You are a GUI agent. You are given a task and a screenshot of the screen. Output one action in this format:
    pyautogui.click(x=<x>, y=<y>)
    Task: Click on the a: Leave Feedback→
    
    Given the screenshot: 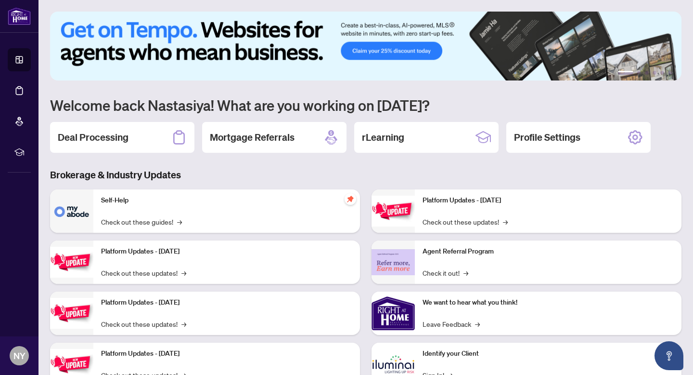 What is the action you would take?
    pyautogui.click(x=451, y=324)
    